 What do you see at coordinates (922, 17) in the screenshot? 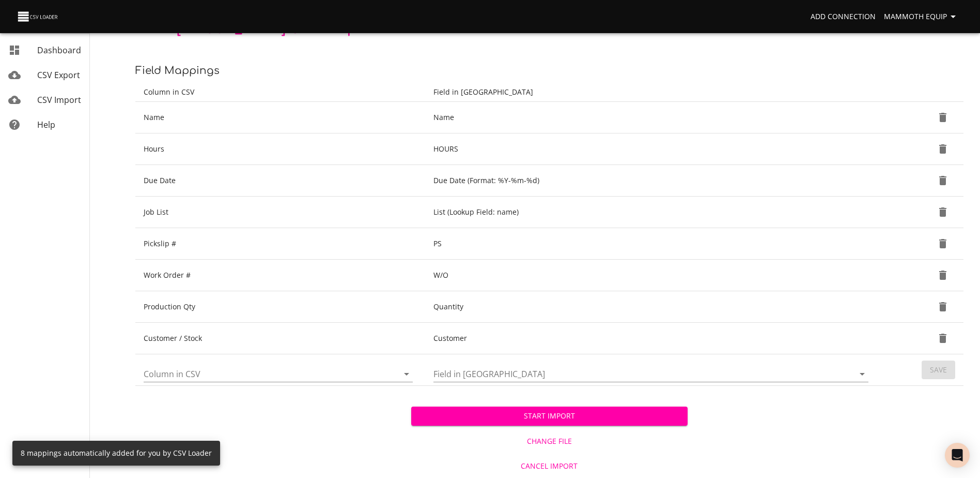
I see `button: Mammoth Equip` at bounding box center [922, 17].